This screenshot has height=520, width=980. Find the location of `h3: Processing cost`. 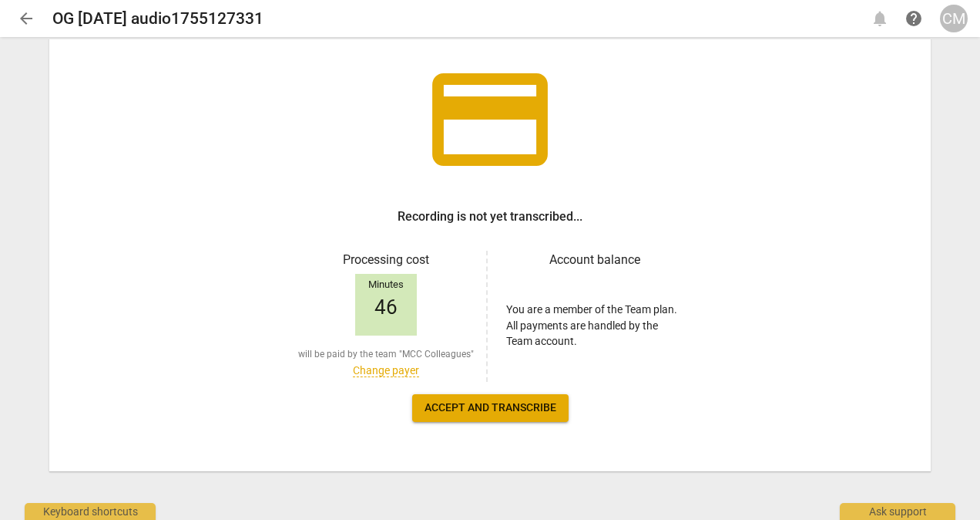

h3: Processing cost is located at coordinates (385, 260).